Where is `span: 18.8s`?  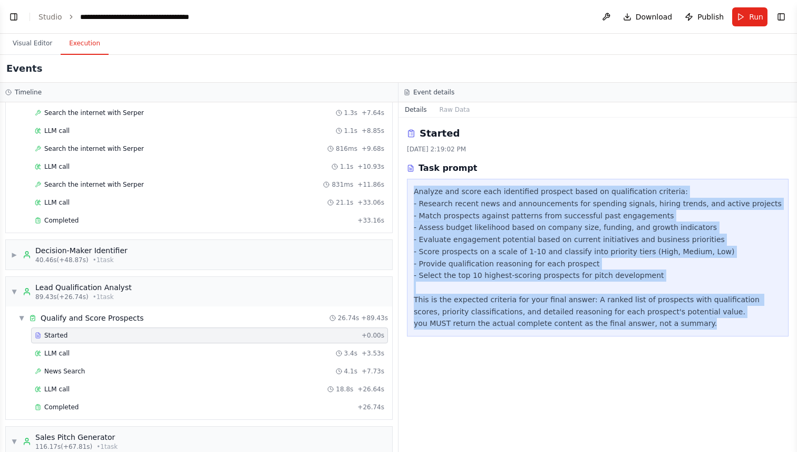
span: 18.8s is located at coordinates (344, 389).